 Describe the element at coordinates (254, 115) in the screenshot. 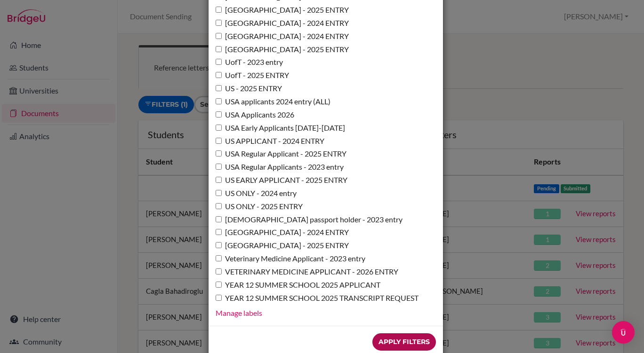

I see `label: USA Applicants 2026` at that location.